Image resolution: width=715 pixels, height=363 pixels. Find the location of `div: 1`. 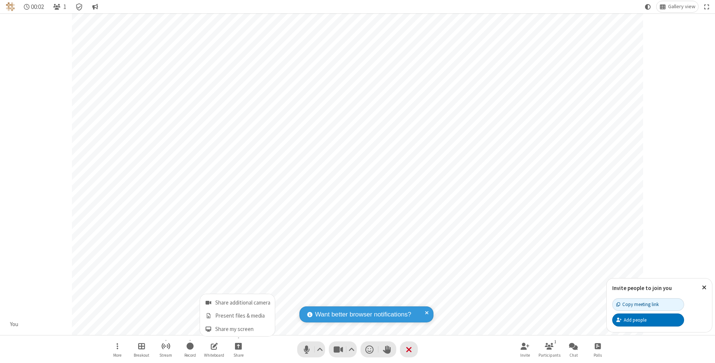

div: 1 is located at coordinates (555, 342).